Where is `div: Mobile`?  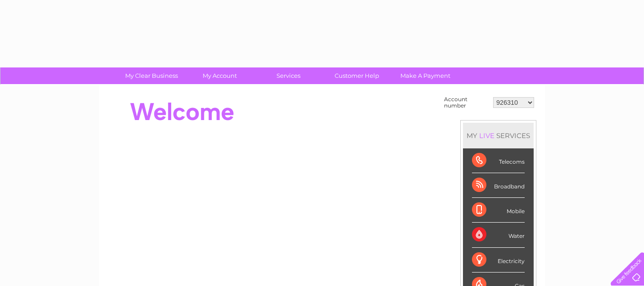
div: Mobile is located at coordinates (498, 210).